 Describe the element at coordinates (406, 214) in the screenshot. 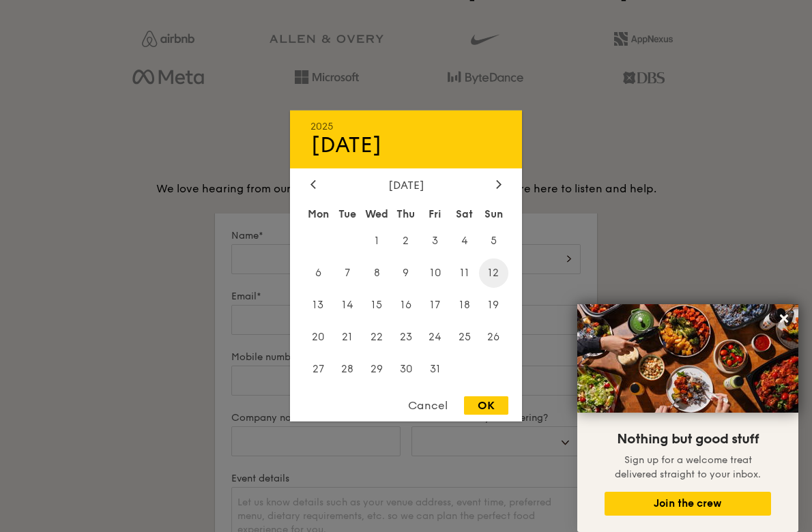

I see `div: Thu` at that location.